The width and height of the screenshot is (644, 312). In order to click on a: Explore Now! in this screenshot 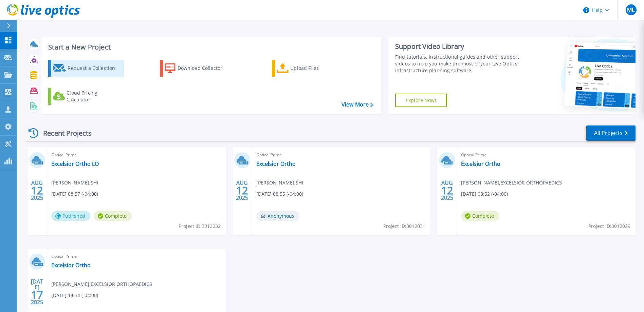, I will do `click(421, 101)`.